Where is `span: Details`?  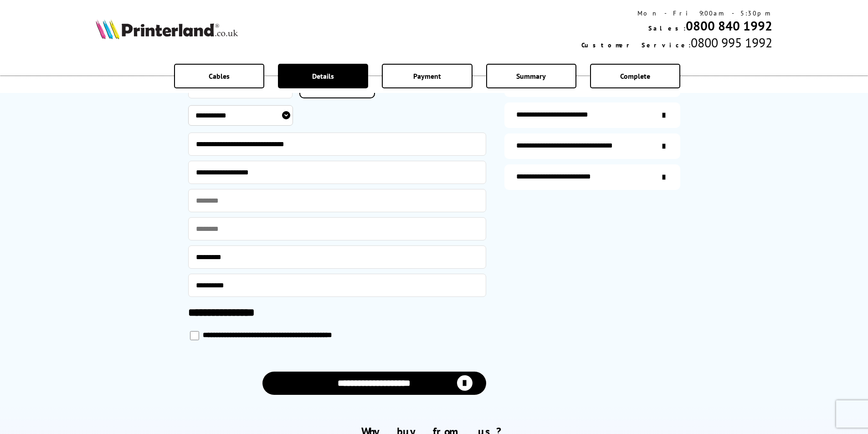
span: Details is located at coordinates (323, 76).